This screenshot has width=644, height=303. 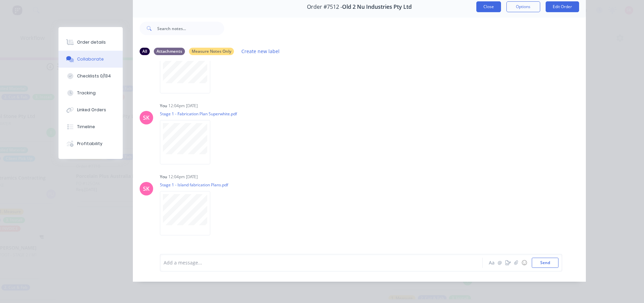 I want to click on button: Collaborate, so click(x=91, y=59).